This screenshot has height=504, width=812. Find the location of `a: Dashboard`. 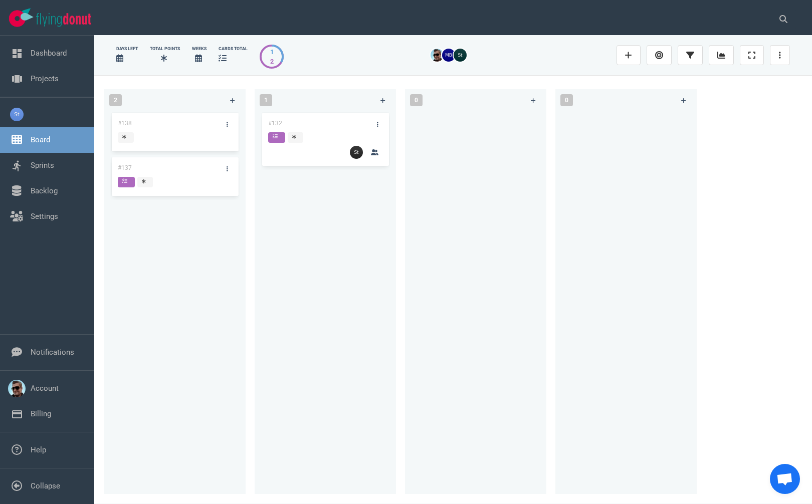

a: Dashboard is located at coordinates (49, 53).